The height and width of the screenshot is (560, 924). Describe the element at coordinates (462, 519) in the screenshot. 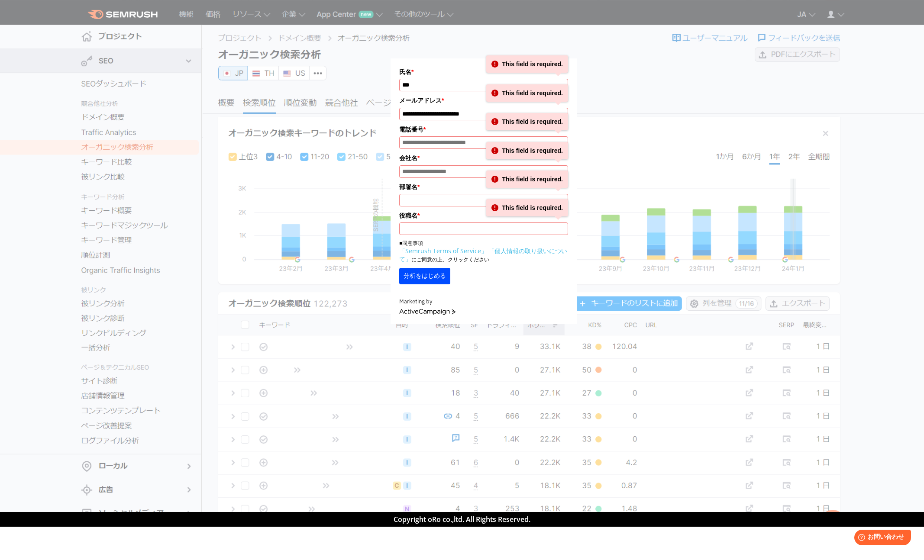

I see `span: Copyright oRo co.,ltd. All Rights Reserved.` at that location.